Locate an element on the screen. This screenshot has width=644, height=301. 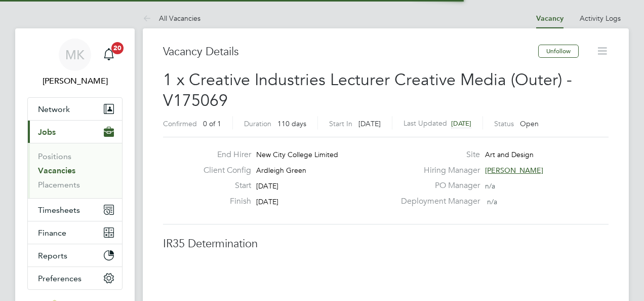
label: PO Manager is located at coordinates (437, 186).